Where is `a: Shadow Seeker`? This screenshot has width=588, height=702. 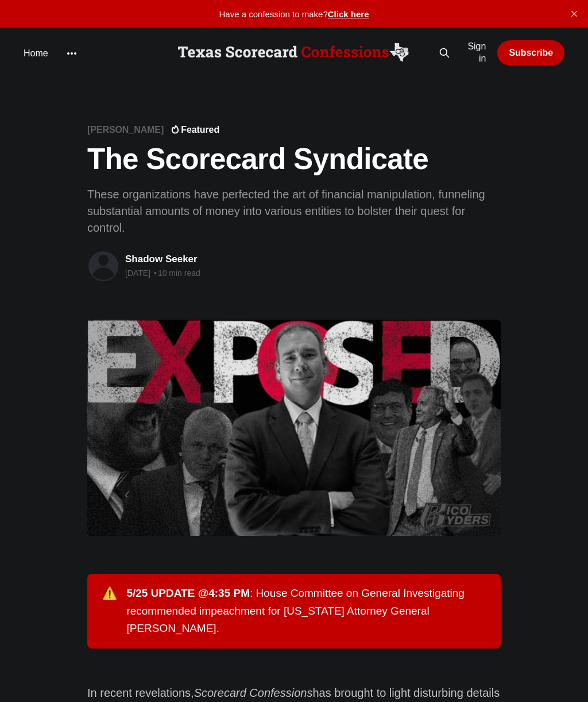
a: Shadow Seeker is located at coordinates (161, 259).